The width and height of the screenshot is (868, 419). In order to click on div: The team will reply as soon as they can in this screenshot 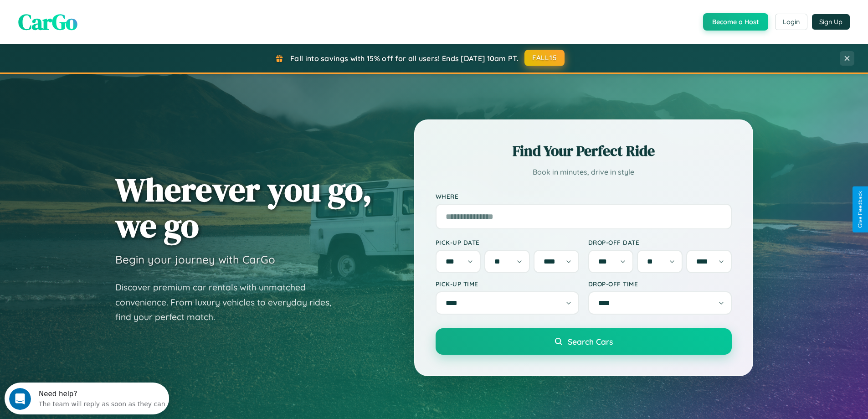, I will do `click(97, 20)`.